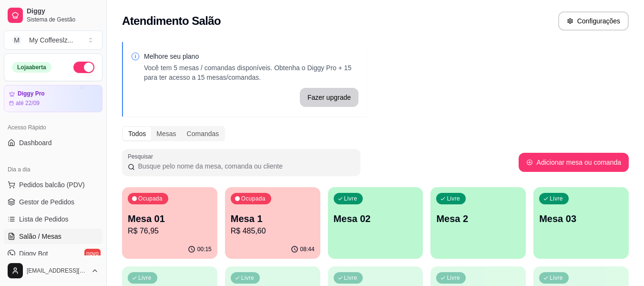 The height and width of the screenshot is (286, 644). I want to click on span: M, so click(17, 40).